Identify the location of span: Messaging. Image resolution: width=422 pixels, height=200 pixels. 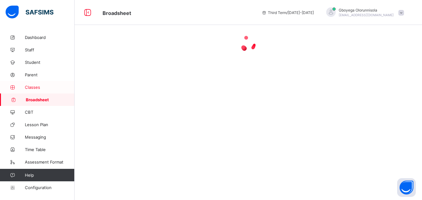
(50, 137).